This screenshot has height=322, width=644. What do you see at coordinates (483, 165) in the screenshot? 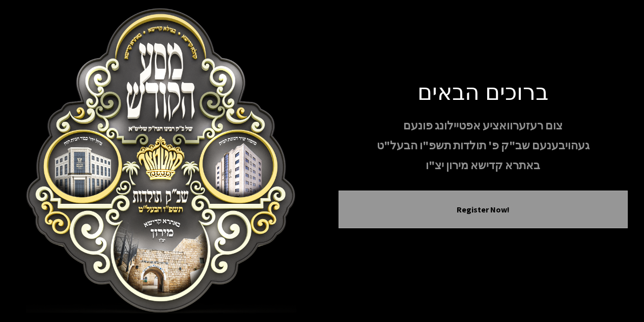
I see `p: באתרא קדישא מירון יצ"ו` at bounding box center [483, 165].